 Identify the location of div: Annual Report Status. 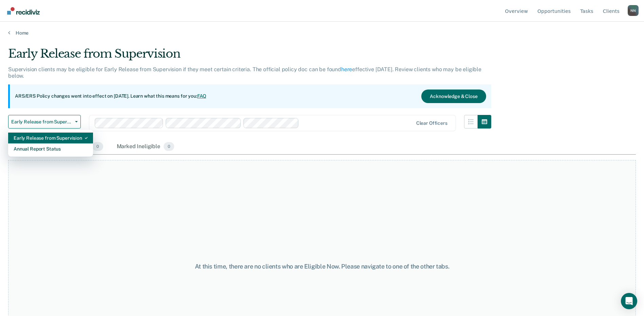
(51, 149).